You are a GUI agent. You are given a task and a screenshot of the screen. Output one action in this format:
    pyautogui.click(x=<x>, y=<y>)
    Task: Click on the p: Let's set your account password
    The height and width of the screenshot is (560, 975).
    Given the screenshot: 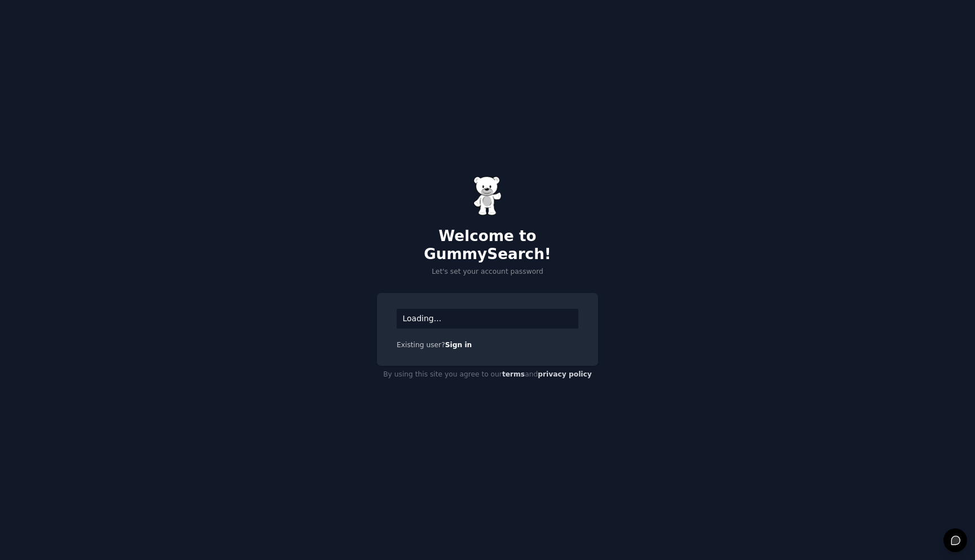 What is the action you would take?
    pyautogui.click(x=488, y=272)
    